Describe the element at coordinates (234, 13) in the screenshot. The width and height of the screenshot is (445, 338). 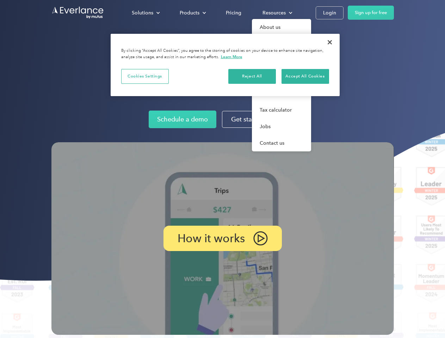
I see `div: Pricing` at that location.